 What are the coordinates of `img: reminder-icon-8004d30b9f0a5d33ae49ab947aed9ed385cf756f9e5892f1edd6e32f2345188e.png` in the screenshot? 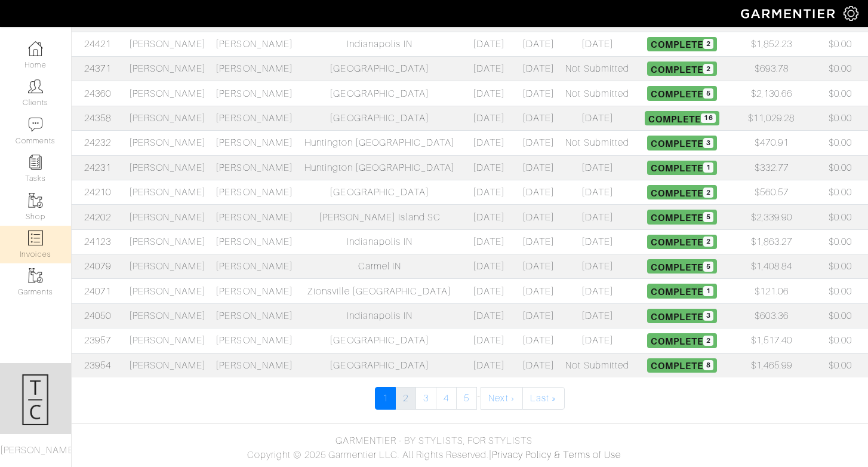 It's located at (35, 162).